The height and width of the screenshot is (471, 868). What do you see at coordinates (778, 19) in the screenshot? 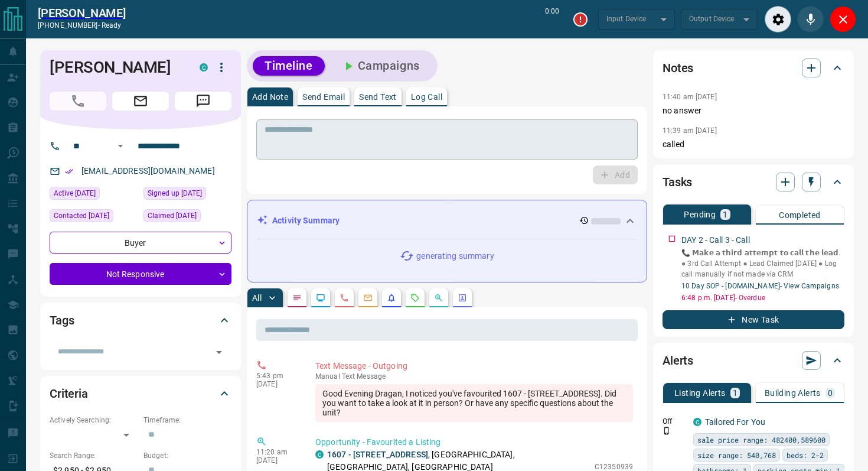
I see `div: Audio Settings` at bounding box center [778, 19].